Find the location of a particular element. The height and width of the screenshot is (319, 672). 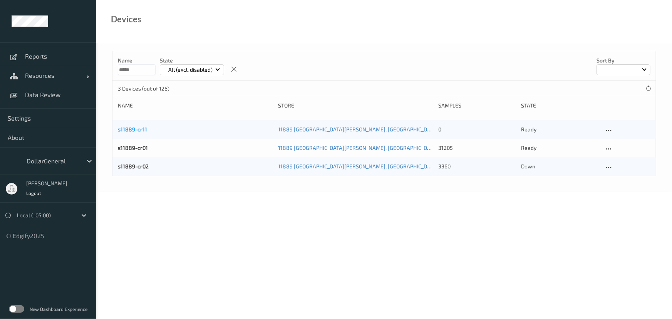

div: 0 is located at coordinates (477, 129).